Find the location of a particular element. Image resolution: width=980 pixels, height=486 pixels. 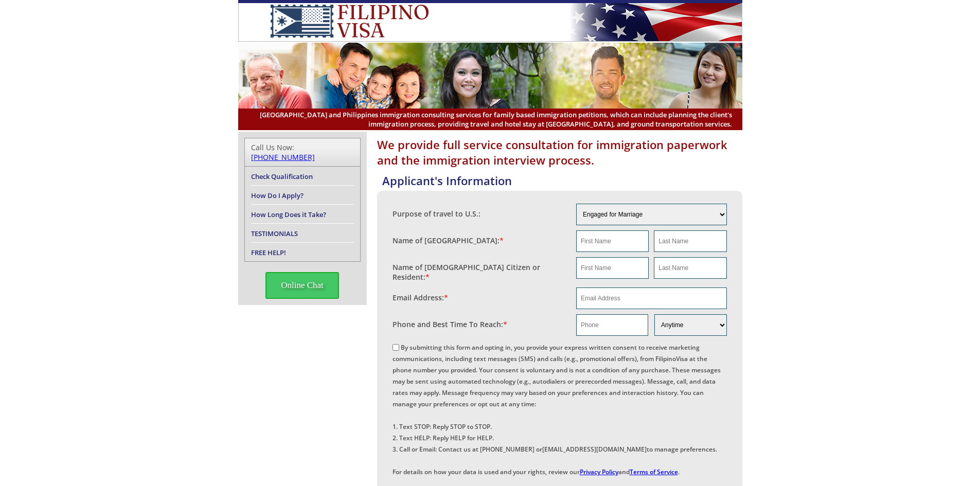

a: How Long Does it Take? is located at coordinates (288, 215).